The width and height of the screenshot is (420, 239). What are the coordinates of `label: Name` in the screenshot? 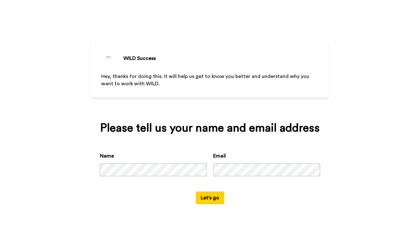 It's located at (107, 156).